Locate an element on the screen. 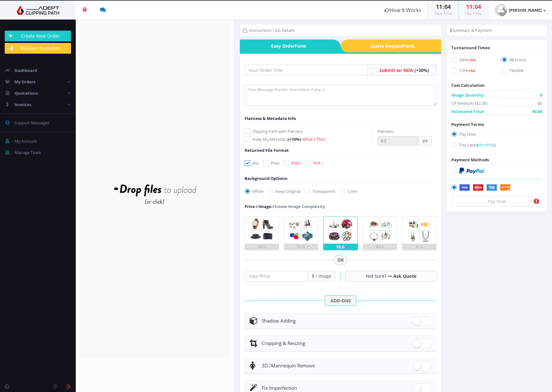  input: Your Order Title is located at coordinates (306, 70).